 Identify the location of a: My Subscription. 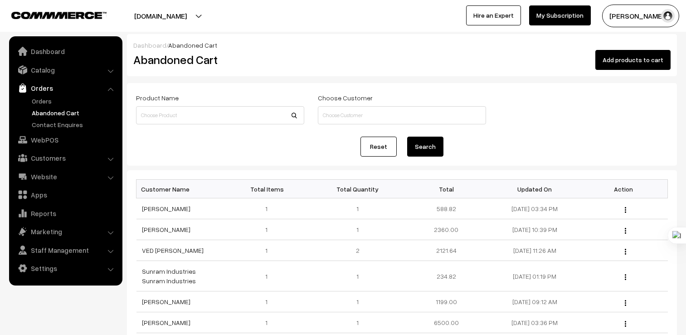
(560, 15).